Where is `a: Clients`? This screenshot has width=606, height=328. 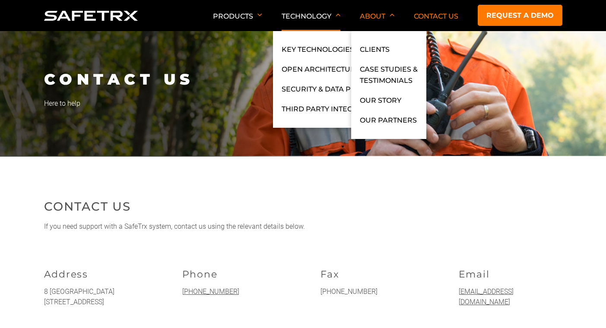
a: Clients is located at coordinates (374, 52).